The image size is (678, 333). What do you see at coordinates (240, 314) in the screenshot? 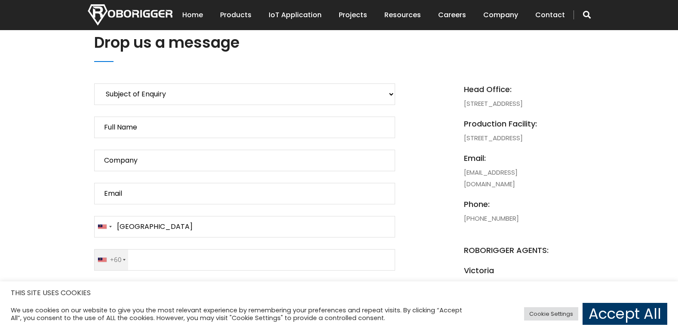
I see `div: We use cookies on our website to give you the most relevant experience by remembering your prefer...` at bounding box center [240, 314].